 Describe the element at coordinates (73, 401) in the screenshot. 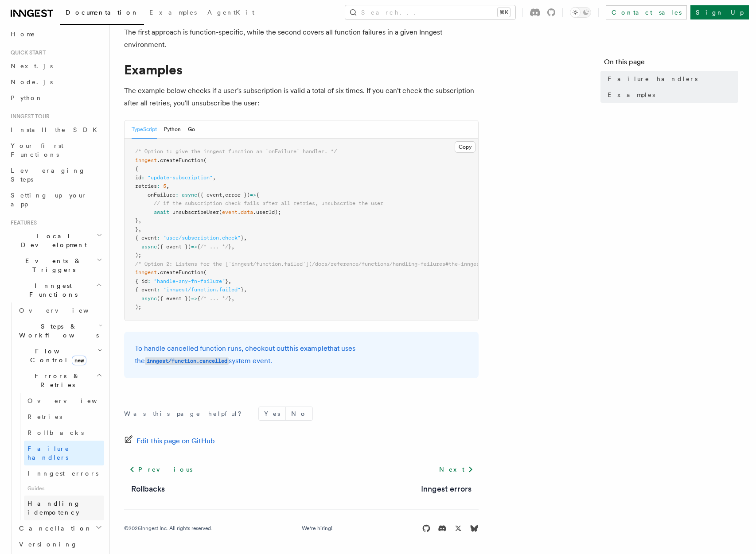

I see `span: Overview` at that location.